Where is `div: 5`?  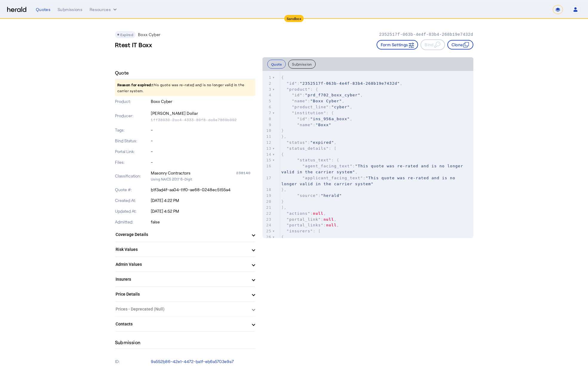 div: 5 is located at coordinates (267, 101).